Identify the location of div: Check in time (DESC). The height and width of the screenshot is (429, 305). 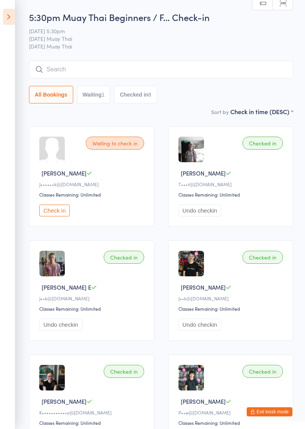
(262, 111).